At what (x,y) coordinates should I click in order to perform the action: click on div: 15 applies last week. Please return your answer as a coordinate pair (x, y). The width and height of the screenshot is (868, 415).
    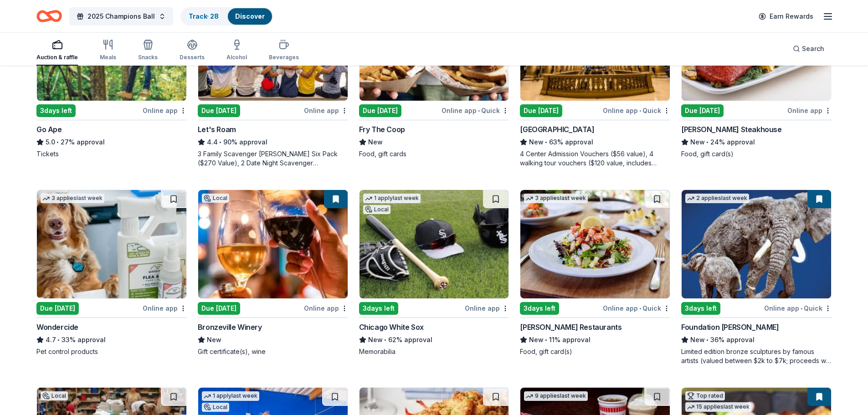
    Looking at the image, I should click on (718, 407).